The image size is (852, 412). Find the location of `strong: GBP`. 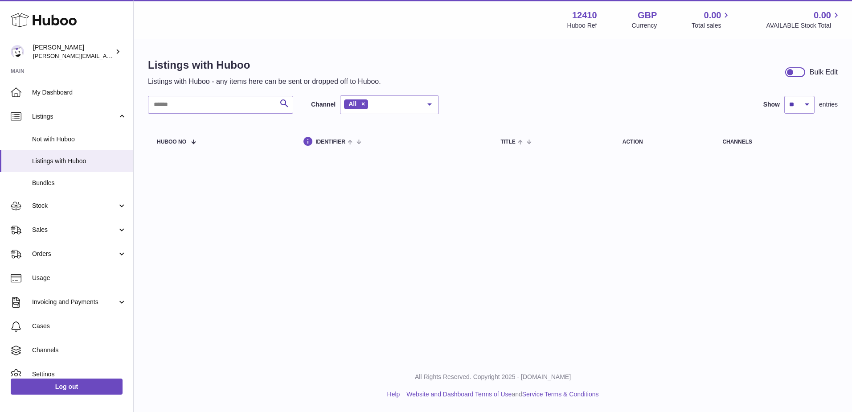

strong: GBP is located at coordinates (647, 15).